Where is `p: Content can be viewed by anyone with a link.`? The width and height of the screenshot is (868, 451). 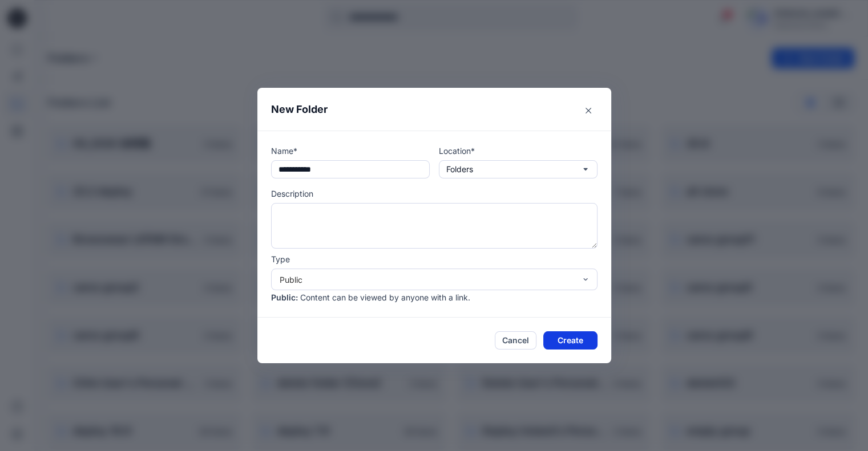
p: Content can be viewed by anyone with a link. is located at coordinates (385, 297).